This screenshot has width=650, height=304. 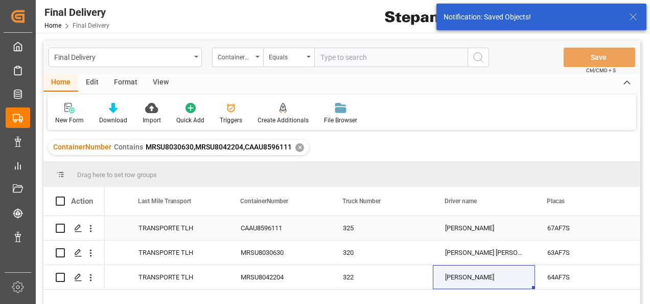 What do you see at coordinates (286, 56) in the screenshot?
I see `div: Equals` at bounding box center [286, 56].